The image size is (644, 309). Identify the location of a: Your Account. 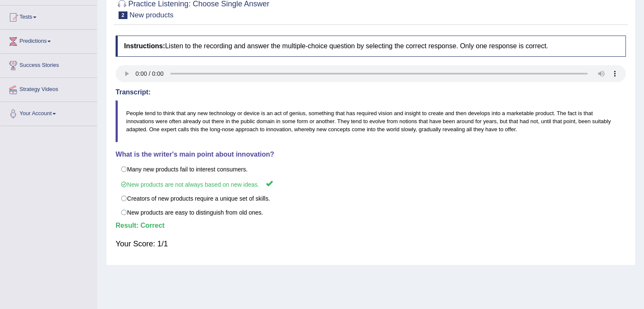
(48, 113).